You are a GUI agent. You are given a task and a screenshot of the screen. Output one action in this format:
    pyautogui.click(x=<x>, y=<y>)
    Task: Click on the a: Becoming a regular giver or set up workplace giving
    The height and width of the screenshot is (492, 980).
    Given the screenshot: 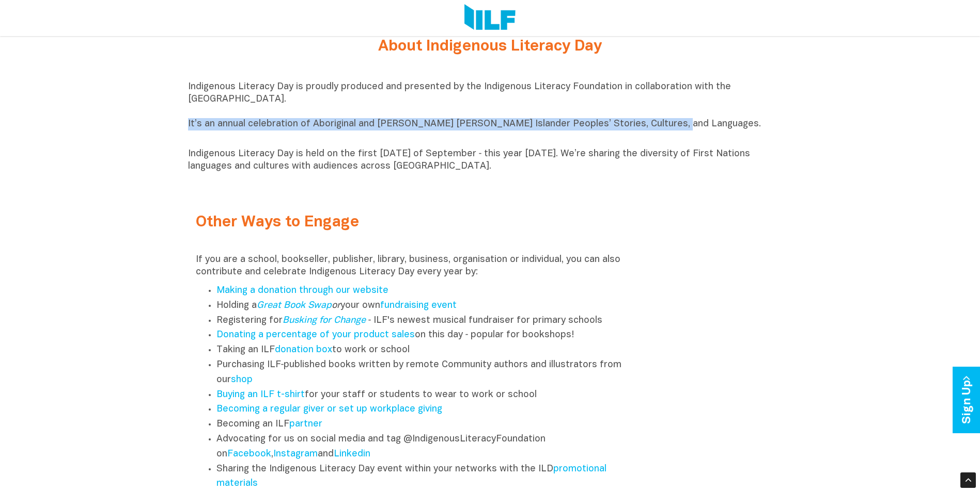 What is the action you would take?
    pyautogui.click(x=329, y=409)
    